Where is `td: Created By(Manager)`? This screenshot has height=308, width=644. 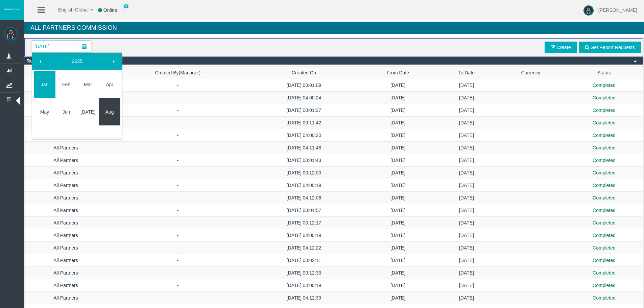 td: Created By(Manager) is located at coordinates (178, 73).